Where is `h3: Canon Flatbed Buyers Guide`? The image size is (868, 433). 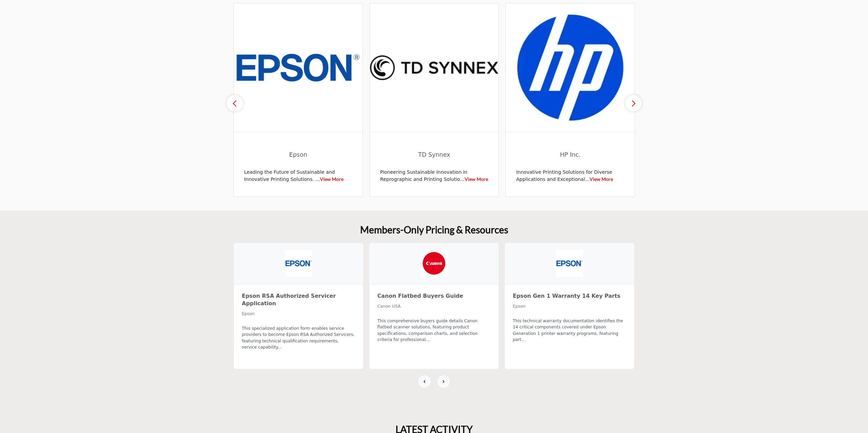
h3: Canon Flatbed Buyers Guide is located at coordinates (434, 297).